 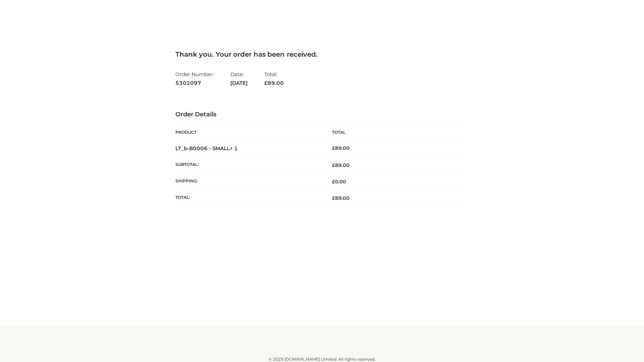 What do you see at coordinates (322, 114) in the screenshot?
I see `h3: Order Details` at bounding box center [322, 114].